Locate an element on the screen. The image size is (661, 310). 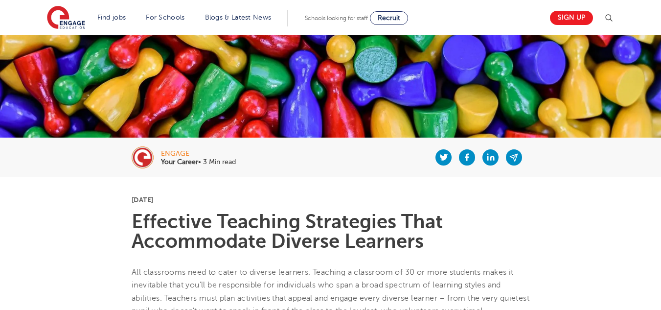
img: Engage Education is located at coordinates (66, 18).